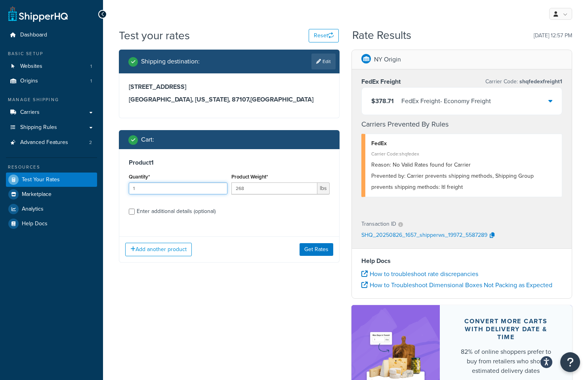 Image resolution: width=588 pixels, height=380 pixels. What do you see at coordinates (52, 127) in the screenshot?
I see `a: Shipping Rules` at bounding box center [52, 127].